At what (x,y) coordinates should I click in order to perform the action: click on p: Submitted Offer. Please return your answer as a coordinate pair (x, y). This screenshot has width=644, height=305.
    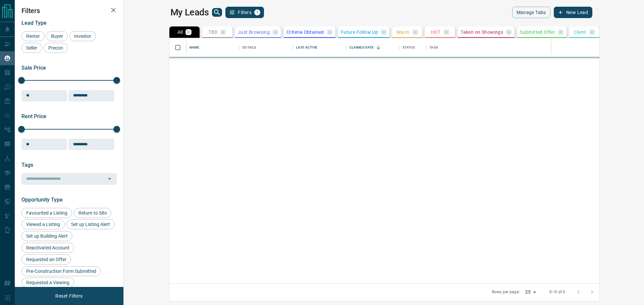
    Looking at the image, I should click on (537, 32).